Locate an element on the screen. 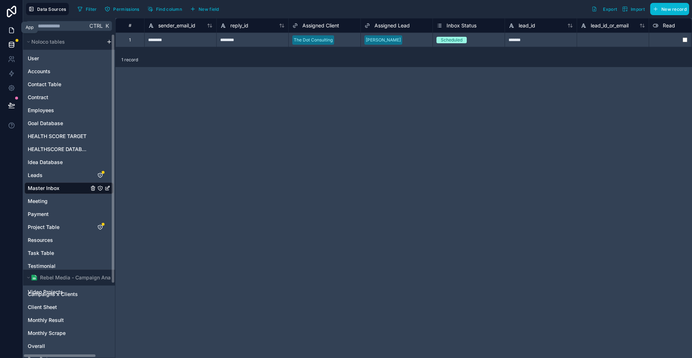  div: 1 is located at coordinates (130, 40).